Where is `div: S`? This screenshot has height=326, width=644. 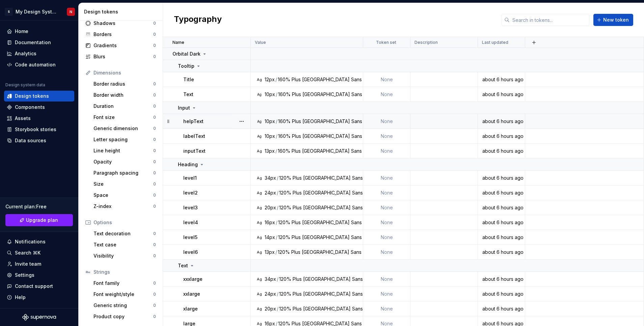 div: S is located at coordinates (9, 12).